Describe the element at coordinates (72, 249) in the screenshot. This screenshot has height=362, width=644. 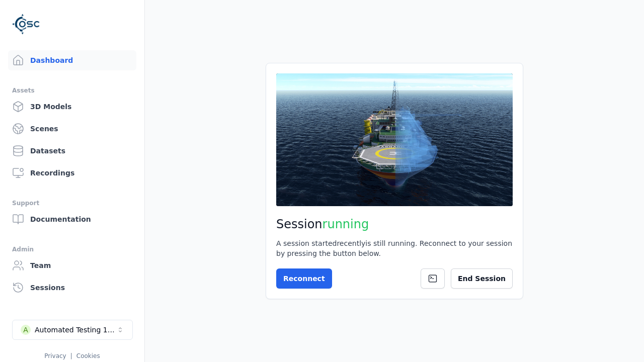
I see `div: Admin` at that location.